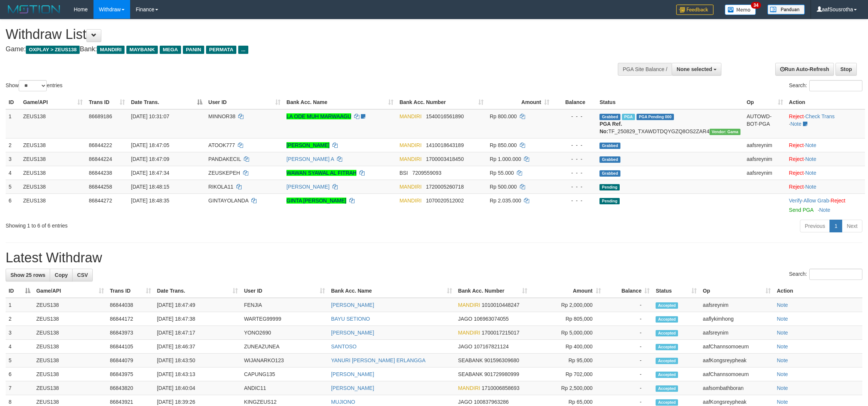 The height and width of the screenshot is (406, 868). What do you see at coordinates (284, 291) in the screenshot?
I see `th: User ID: activate to sort column ascending` at bounding box center [284, 291].